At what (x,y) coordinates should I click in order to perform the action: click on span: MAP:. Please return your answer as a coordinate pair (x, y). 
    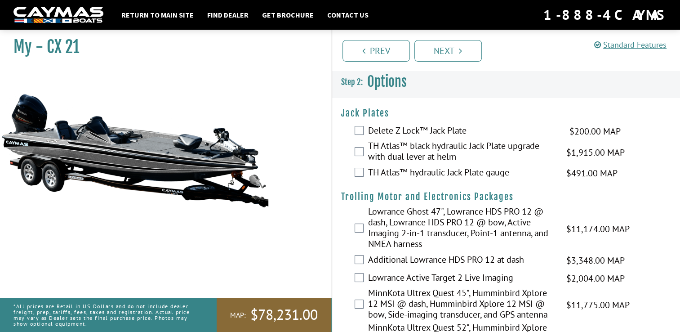
    Looking at the image, I should click on (238, 315).